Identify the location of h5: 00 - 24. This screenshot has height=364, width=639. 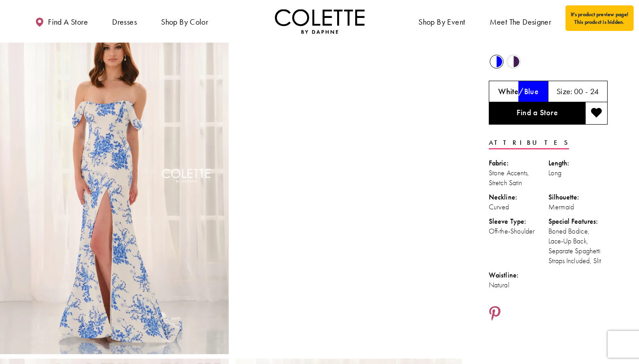
(586, 91).